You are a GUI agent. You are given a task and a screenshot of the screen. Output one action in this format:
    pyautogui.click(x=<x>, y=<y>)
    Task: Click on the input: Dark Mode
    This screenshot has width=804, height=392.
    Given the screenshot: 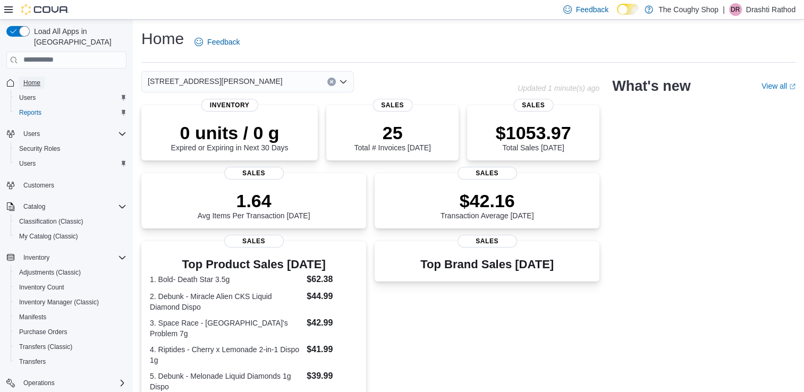 What is the action you would take?
    pyautogui.click(x=628, y=9)
    